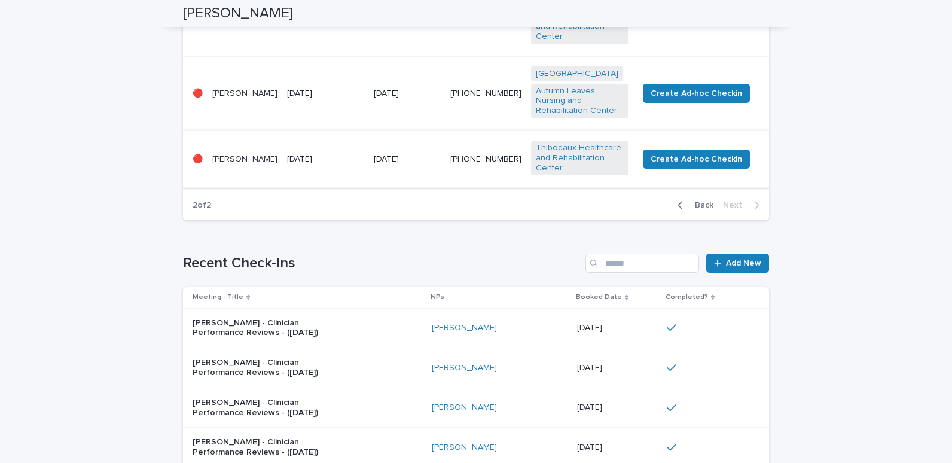 This screenshot has height=463, width=952. What do you see at coordinates (743, 205) in the screenshot?
I see `button: Next` at bounding box center [743, 205].